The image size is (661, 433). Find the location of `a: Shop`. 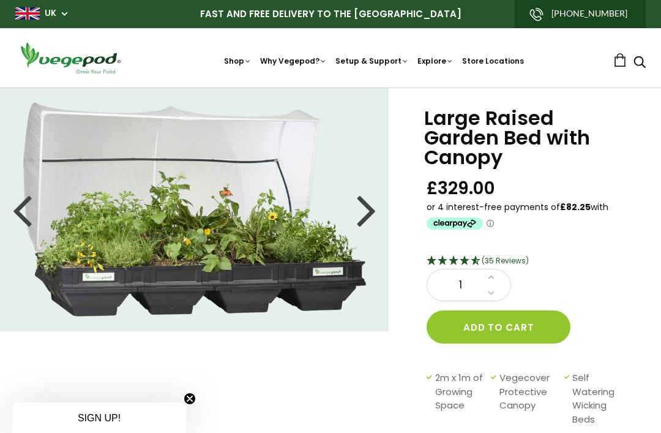

a: Shop is located at coordinates (238, 61).